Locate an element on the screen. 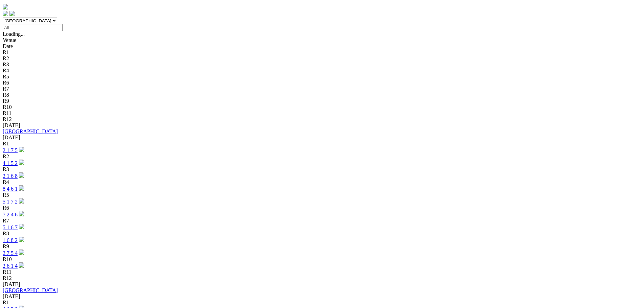 Image resolution: width=644 pixels, height=308 pixels. a: 2 6 1 4 is located at coordinates (10, 266).